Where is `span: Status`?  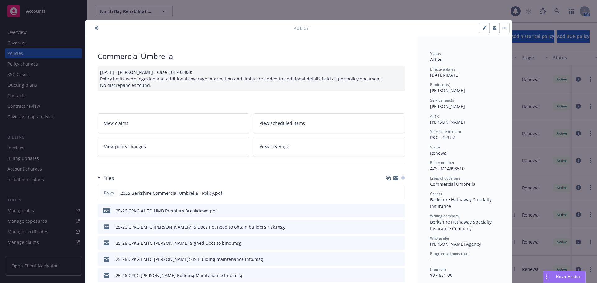
span: Status is located at coordinates (435, 53).